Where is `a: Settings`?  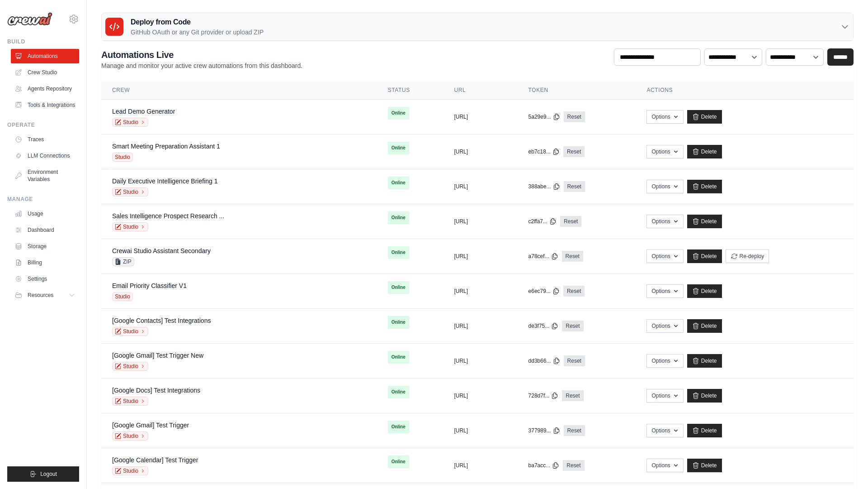
a: Settings is located at coordinates (45, 279).